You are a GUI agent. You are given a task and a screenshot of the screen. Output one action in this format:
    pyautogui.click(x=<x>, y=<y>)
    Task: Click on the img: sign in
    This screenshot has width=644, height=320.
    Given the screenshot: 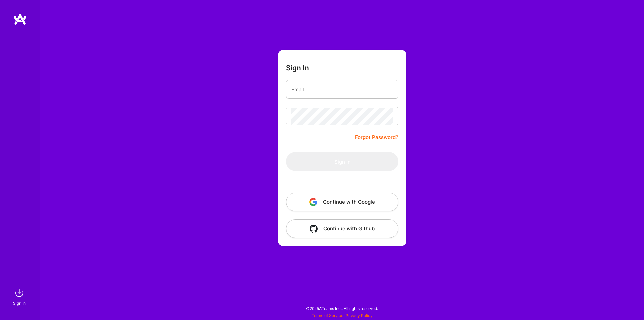 What is the action you would take?
    pyautogui.click(x=20, y=293)
    